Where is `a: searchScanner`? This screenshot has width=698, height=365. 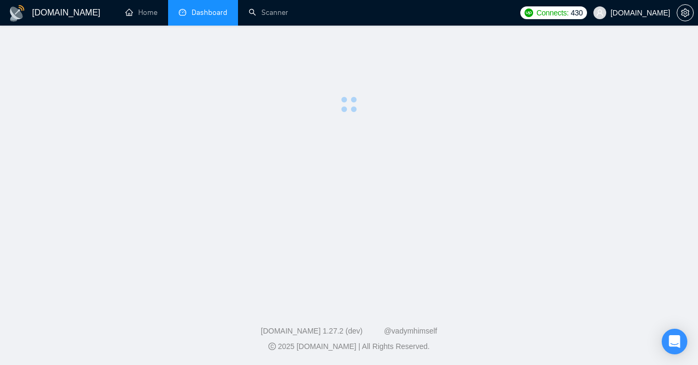
a: searchScanner is located at coordinates (268, 12).